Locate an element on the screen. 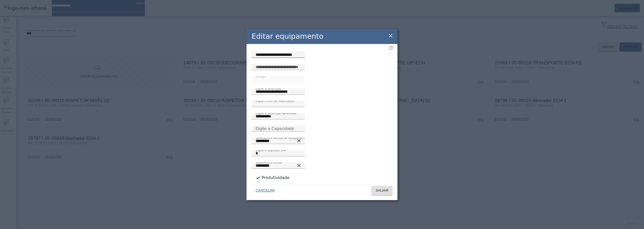 Image resolution: width=644 pixels, height=229 pixels. label: Produtividade is located at coordinates (275, 178).